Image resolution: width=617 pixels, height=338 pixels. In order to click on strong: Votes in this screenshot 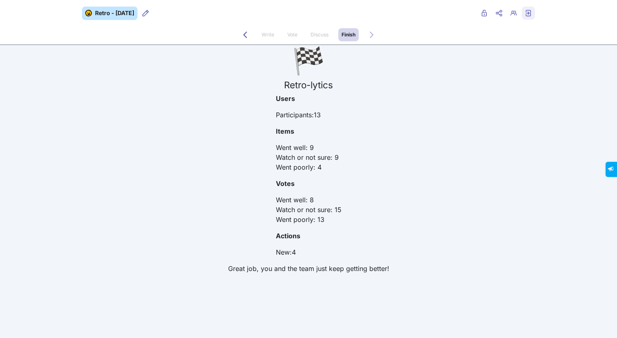, I will do `click(285, 183)`.